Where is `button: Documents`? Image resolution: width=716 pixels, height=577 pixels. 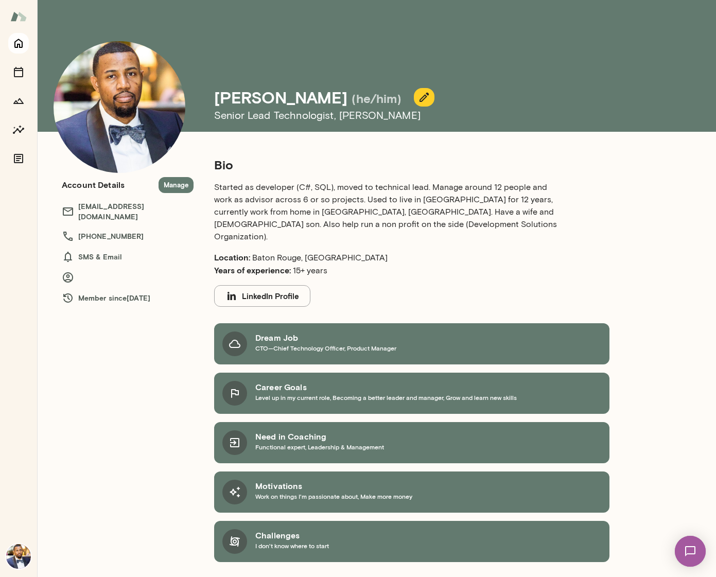
button: Documents is located at coordinates (19, 158).